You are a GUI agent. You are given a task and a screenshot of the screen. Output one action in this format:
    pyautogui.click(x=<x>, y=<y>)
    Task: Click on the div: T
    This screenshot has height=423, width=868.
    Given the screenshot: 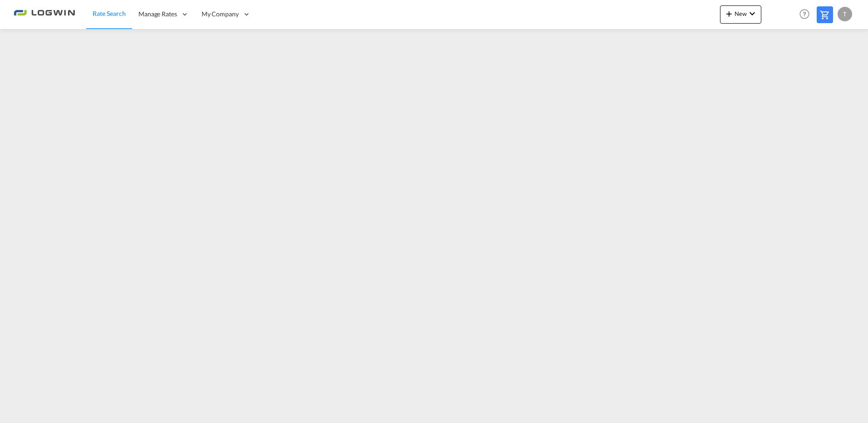 What is the action you would take?
    pyautogui.click(x=845, y=14)
    